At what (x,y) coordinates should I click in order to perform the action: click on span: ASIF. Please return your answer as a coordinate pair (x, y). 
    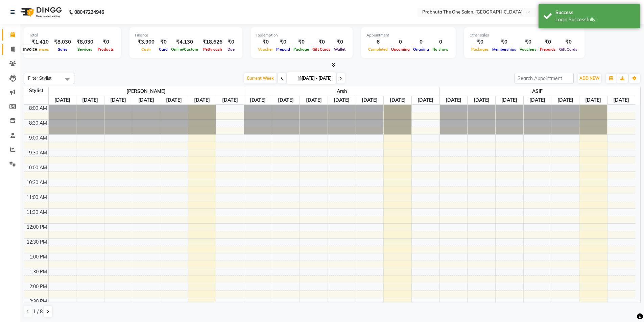
    Looking at the image, I should click on (538, 91).